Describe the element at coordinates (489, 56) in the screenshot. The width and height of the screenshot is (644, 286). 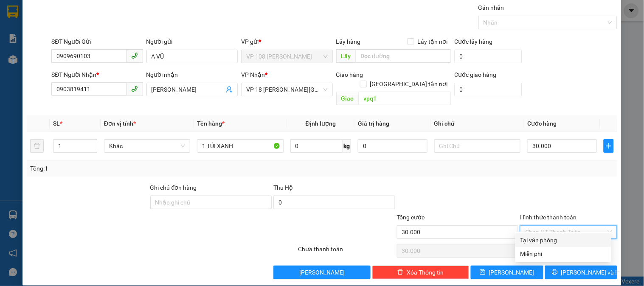
I see `input: Cước lấy hàng` at that location.